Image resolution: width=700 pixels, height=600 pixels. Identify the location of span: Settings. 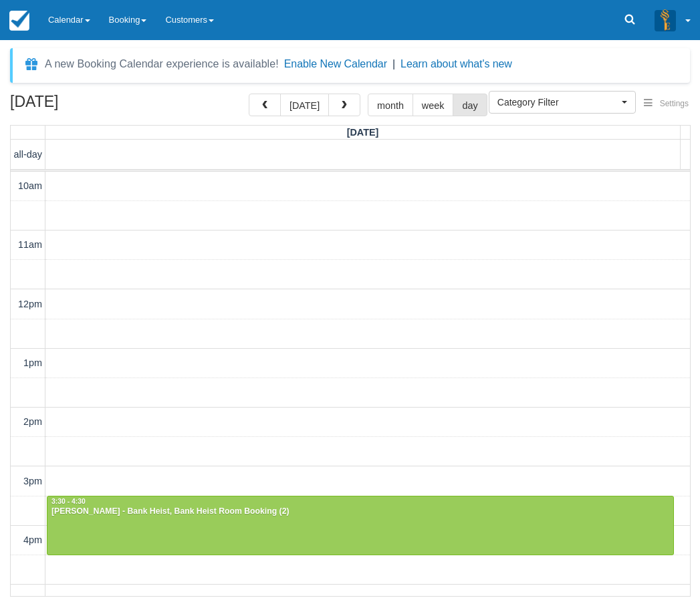
(674, 104).